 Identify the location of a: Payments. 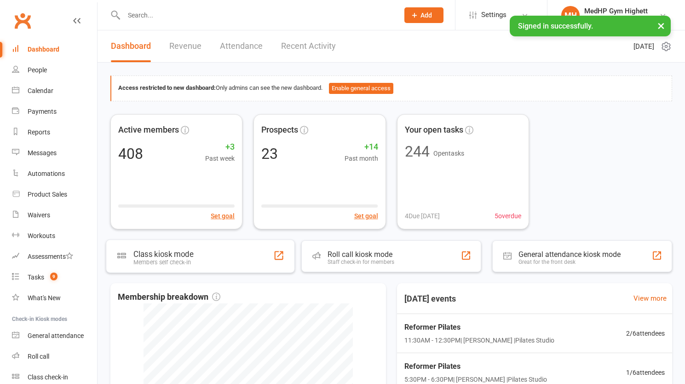
(54, 111).